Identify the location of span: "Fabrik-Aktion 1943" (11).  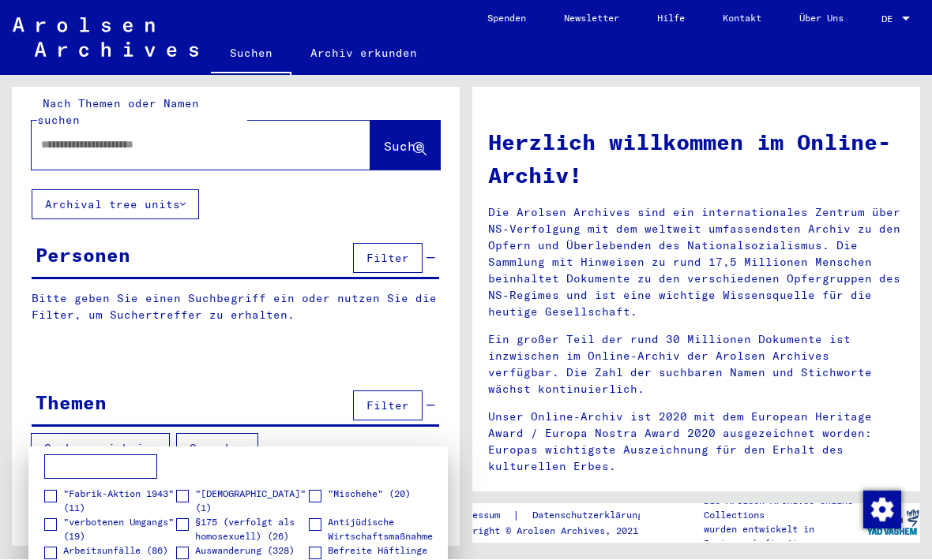
(120, 502).